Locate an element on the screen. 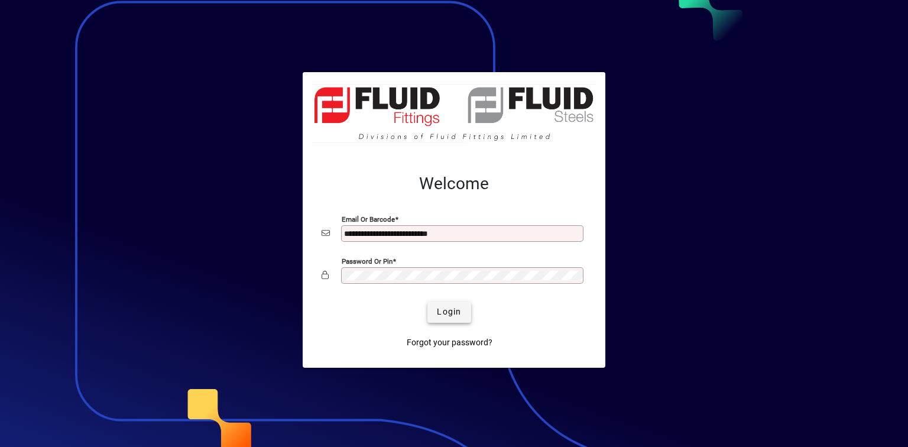 The width and height of the screenshot is (908, 447). span: Login is located at coordinates (449, 312).